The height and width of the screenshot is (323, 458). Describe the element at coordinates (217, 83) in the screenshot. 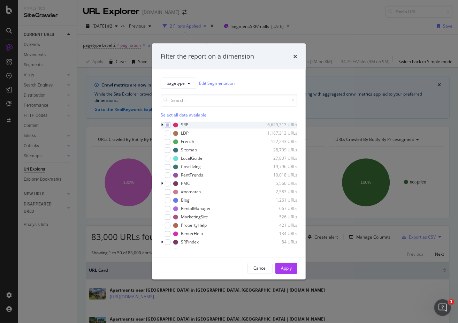

I see `a: Edit Segmentation` at that location.